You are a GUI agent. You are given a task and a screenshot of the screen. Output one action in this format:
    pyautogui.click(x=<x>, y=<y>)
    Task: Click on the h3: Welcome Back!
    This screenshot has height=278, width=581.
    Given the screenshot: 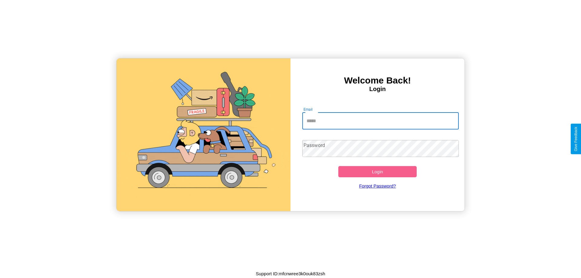 What is the action you would take?
    pyautogui.click(x=378, y=81)
    